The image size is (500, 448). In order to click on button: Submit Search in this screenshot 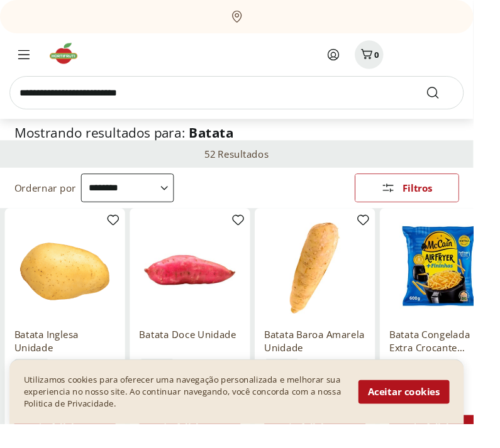, I will do `click(464, 98)`.